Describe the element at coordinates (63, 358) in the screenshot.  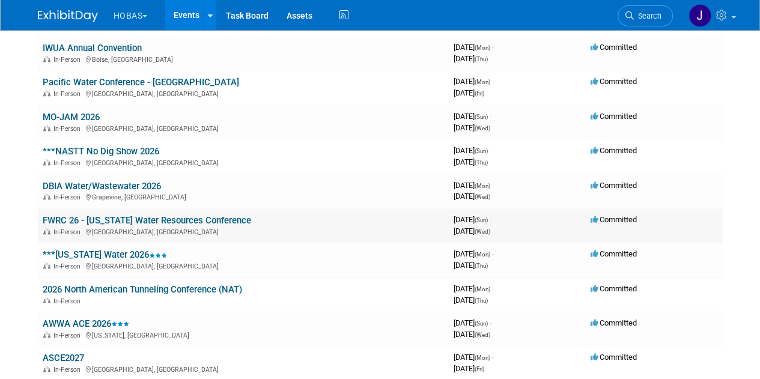
I see `a: ASCE2027` at that location.